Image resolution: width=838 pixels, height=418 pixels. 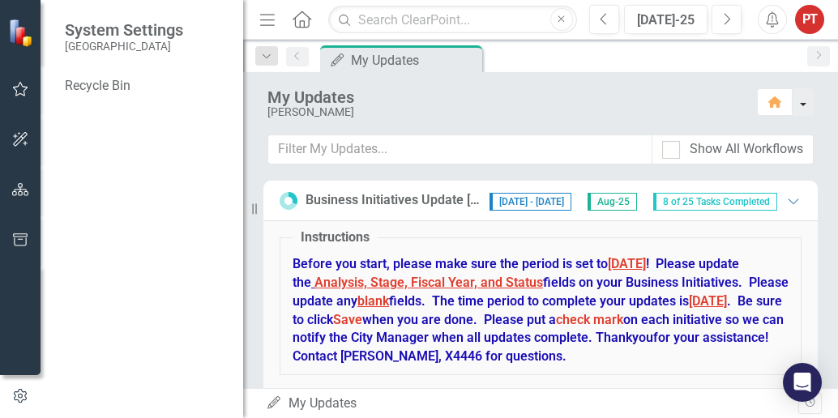 I want to click on span: System Settings, so click(x=124, y=30).